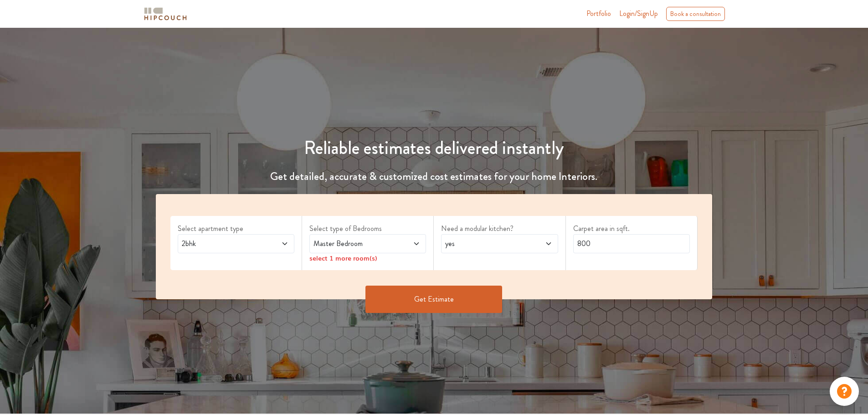 This screenshot has width=868, height=415. Describe the element at coordinates (598, 14) in the screenshot. I see `a: Portfolio` at that location.